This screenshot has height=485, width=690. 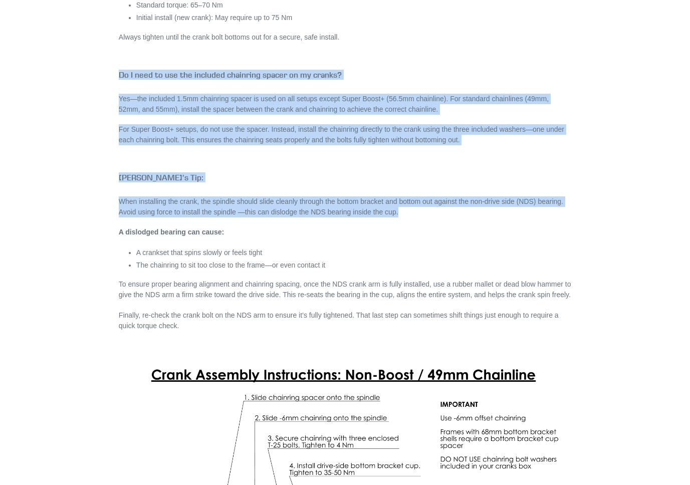 What do you see at coordinates (345, 207) in the screenshot?
I see `p: When installing the crank, the spindle should slide cleanly through the bottom bracket and bottom...` at bounding box center [345, 207].